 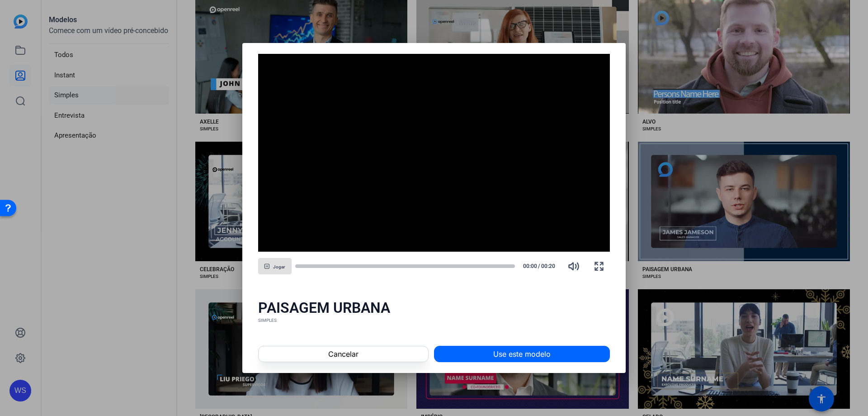 What do you see at coordinates (275, 266) in the screenshot?
I see `button: Jogar` at bounding box center [275, 266].